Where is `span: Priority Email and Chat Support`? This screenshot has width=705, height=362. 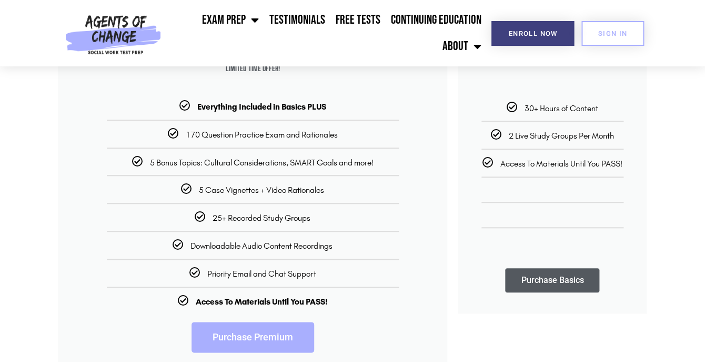
span: Priority Email and Chat Support is located at coordinates (262, 273).